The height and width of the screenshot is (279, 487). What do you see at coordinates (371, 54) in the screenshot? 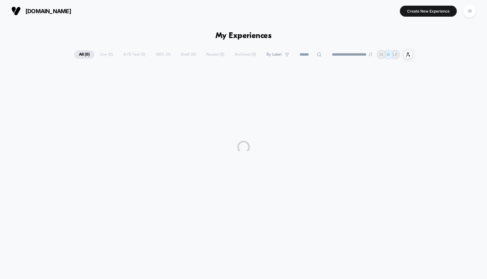
I see `img: end` at bounding box center [371, 54].